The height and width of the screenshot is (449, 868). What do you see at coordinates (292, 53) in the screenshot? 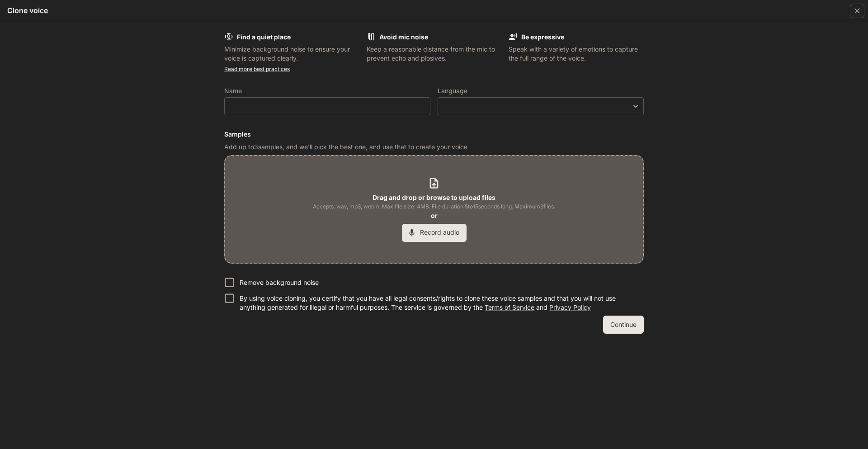
I see `p: Minimize background noise to ensure your voice is captured clearly.` at bounding box center [292, 53].